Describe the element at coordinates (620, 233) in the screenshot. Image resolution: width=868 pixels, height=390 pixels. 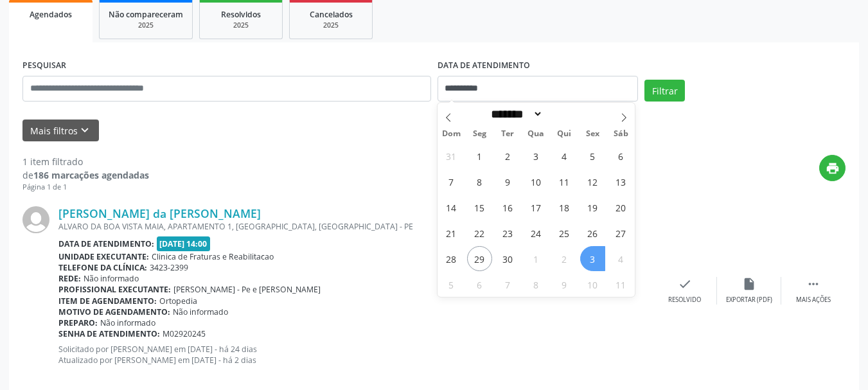
I see `span: Setembro 27, 2025` at that location.